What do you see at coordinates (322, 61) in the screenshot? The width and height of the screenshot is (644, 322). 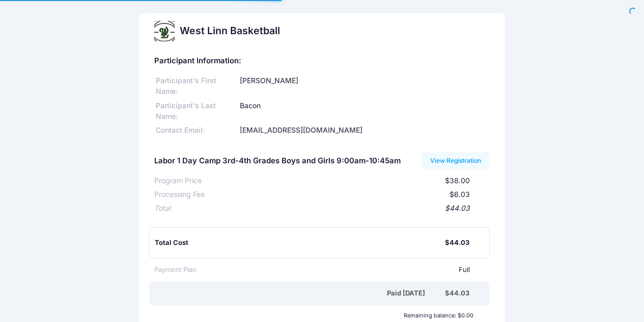 I see `h5: Participant Information:` at bounding box center [322, 61].